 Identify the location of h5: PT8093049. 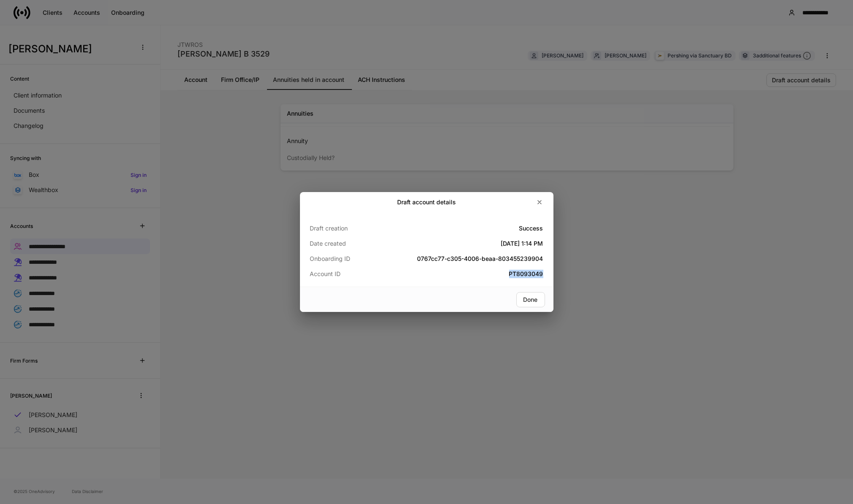
(465, 274).